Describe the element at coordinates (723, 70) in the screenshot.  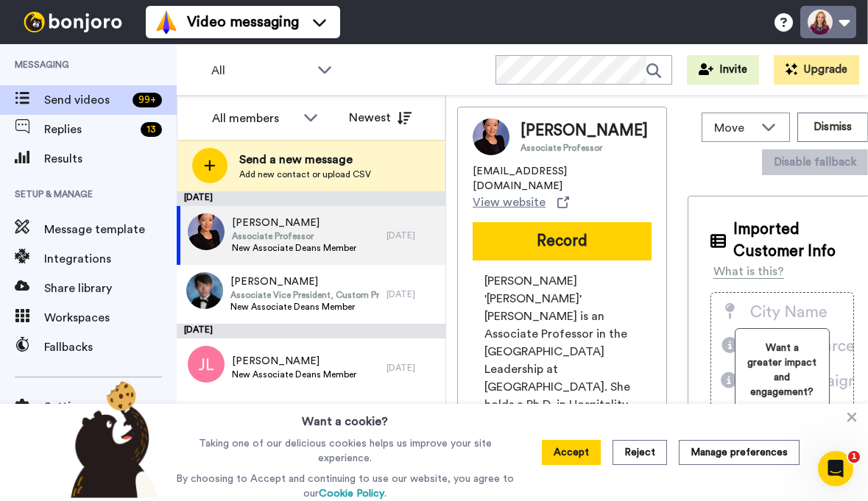
I see `button: Invite` at that location.